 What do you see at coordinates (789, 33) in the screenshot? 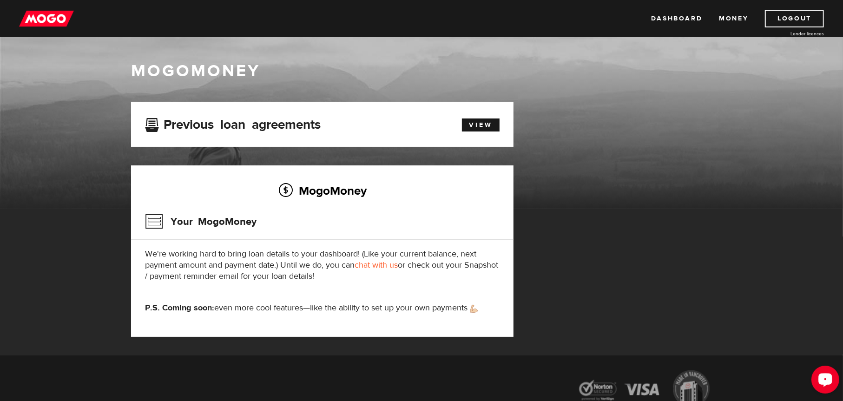
I see `a: Lender licences` at bounding box center [789, 33].